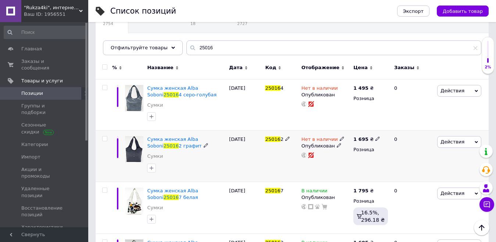  I want to click on span: Код, so click(271, 68).